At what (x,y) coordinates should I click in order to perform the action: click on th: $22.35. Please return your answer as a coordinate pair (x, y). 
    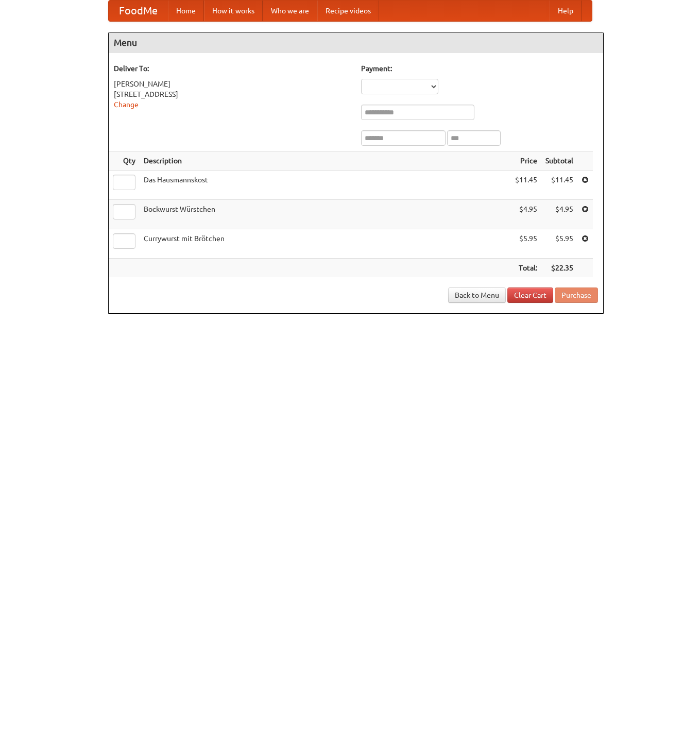
    Looking at the image, I should click on (559, 268).